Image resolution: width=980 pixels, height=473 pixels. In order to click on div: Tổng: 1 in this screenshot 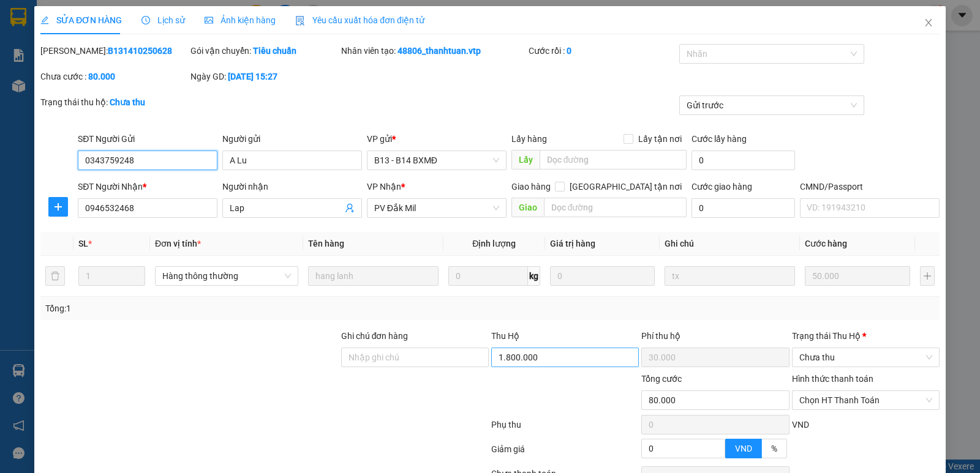, I will do `click(212, 308)`.